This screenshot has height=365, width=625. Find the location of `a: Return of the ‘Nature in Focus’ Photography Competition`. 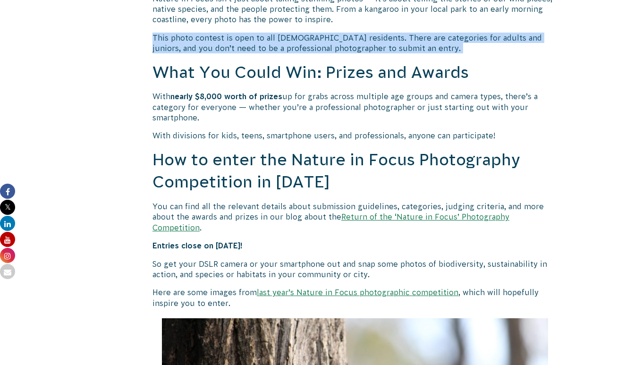

a: Return of the ‘Nature in Focus’ Photography Competition is located at coordinates (331, 222).